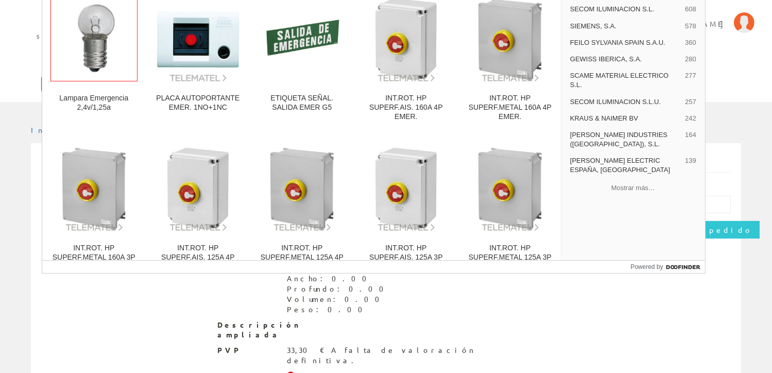 This screenshot has height=373, width=772. What do you see at coordinates (633, 188) in the screenshot?
I see `button: Mostrar más…` at bounding box center [633, 188].